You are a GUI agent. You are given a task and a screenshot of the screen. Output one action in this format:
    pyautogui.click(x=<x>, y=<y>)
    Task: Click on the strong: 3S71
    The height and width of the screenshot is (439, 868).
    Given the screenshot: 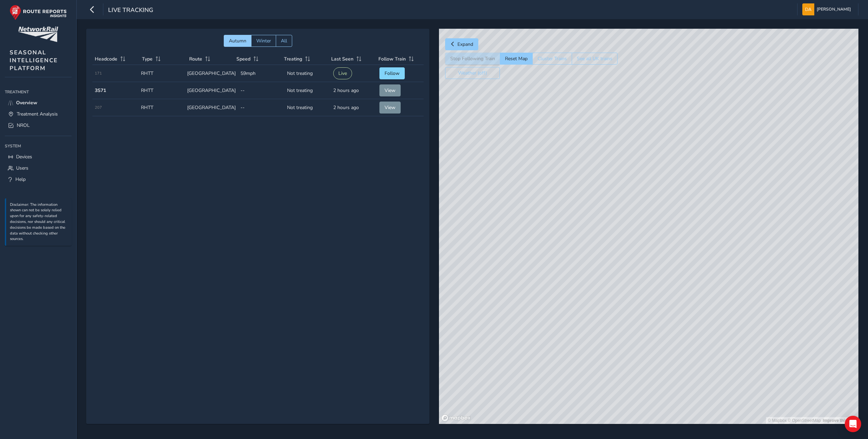 What is the action you would take?
    pyautogui.click(x=100, y=90)
    